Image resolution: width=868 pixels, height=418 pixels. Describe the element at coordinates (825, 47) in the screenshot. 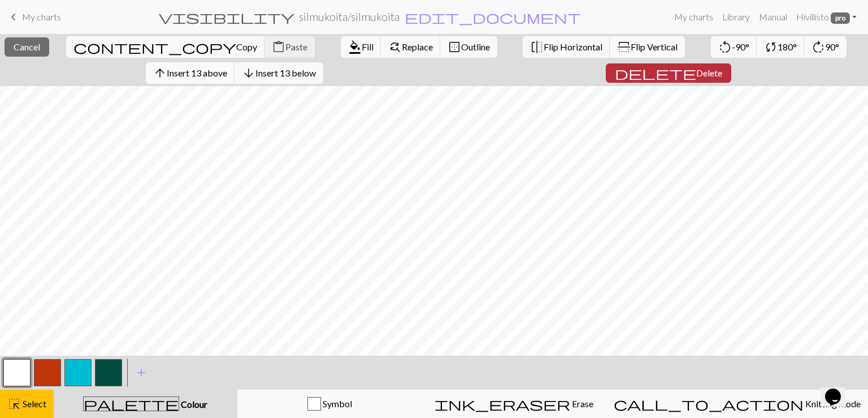

I see `button: 90°` at that location.